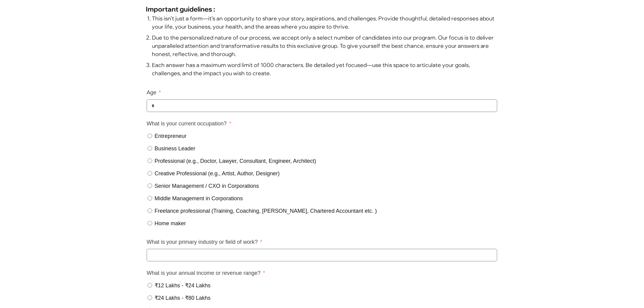 This screenshot has height=308, width=644. Describe the element at coordinates (235, 161) in the screenshot. I see `span: Professional (e.g., Doctor, Lawyer, Consultant, Engineer, Architect)` at that location.